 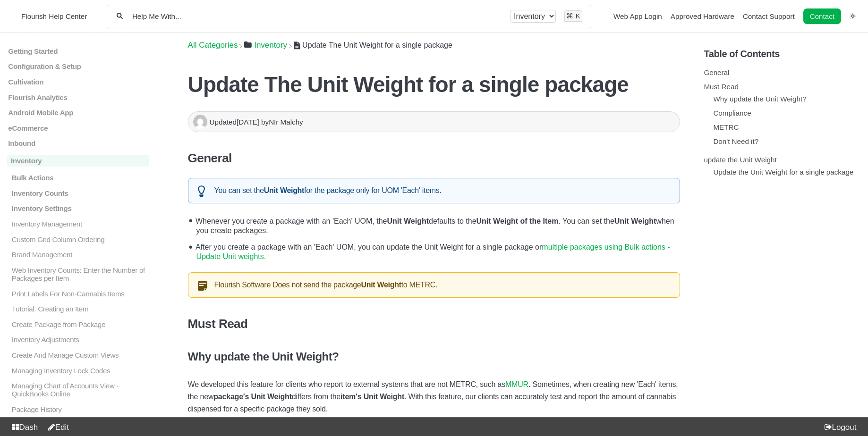 I want to click on a: Compliance, so click(x=732, y=113).